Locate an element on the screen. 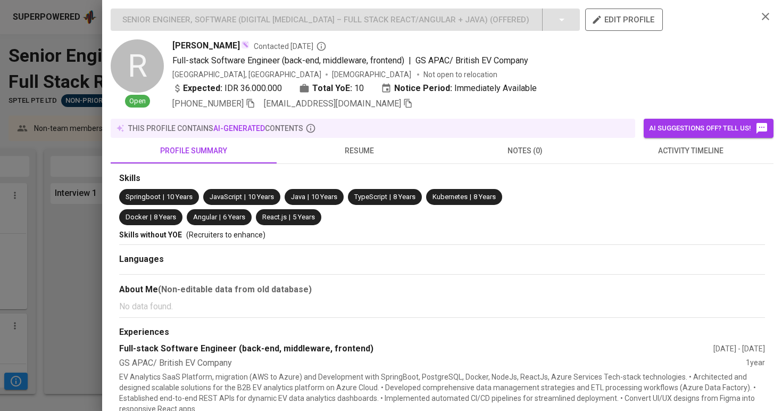 The height and width of the screenshot is (411, 782). b: Expected: is located at coordinates (203, 88).